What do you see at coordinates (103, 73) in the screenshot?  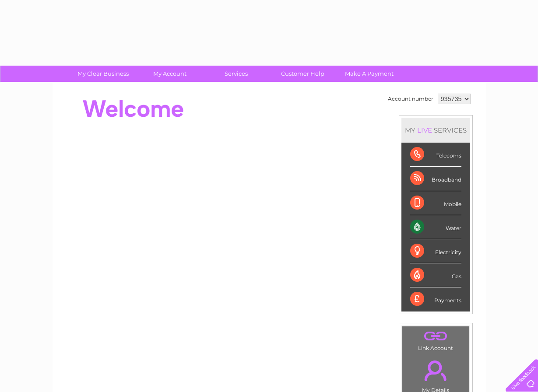 I see `a: My Clear Business` at bounding box center [103, 73].